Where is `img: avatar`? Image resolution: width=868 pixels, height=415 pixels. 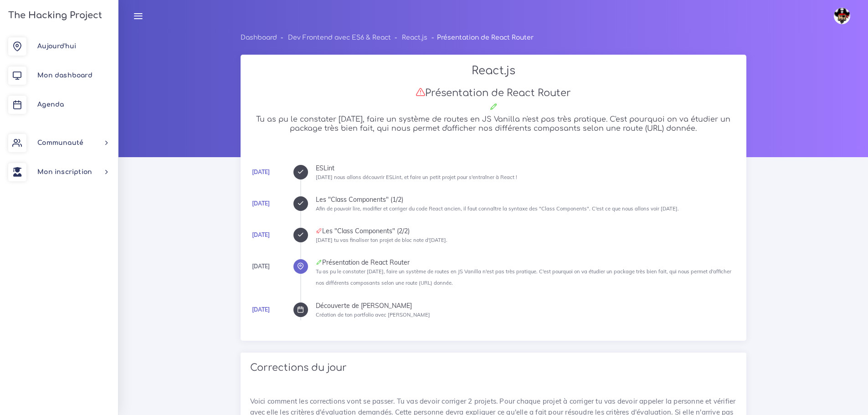
img: avatar is located at coordinates (842, 16).